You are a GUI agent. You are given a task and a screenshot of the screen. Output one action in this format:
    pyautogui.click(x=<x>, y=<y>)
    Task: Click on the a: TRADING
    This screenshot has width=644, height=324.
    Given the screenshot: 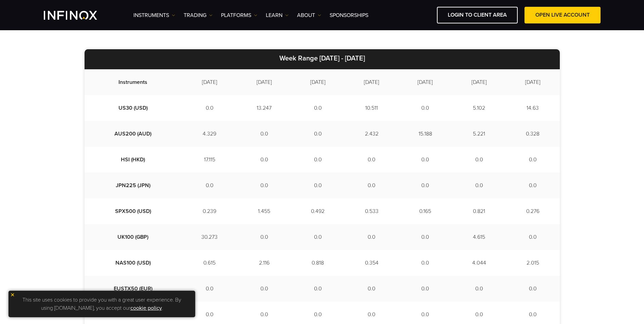 What is the action you would take?
    pyautogui.click(x=198, y=15)
    